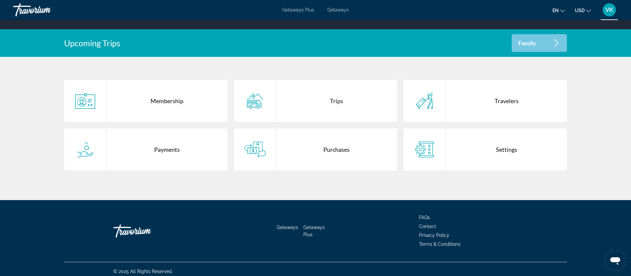 This screenshot has width=631, height=276. I want to click on div: Purchases, so click(337, 150).